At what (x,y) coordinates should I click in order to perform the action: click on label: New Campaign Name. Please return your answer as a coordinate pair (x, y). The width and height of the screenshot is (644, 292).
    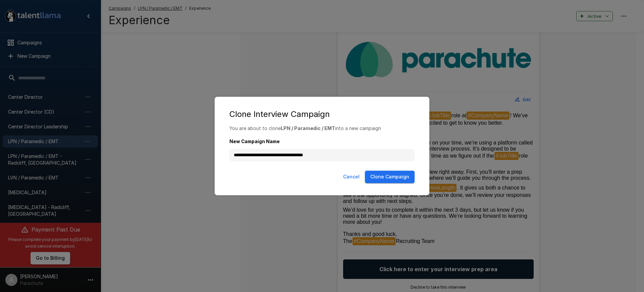
    Looking at the image, I should click on (322, 142).